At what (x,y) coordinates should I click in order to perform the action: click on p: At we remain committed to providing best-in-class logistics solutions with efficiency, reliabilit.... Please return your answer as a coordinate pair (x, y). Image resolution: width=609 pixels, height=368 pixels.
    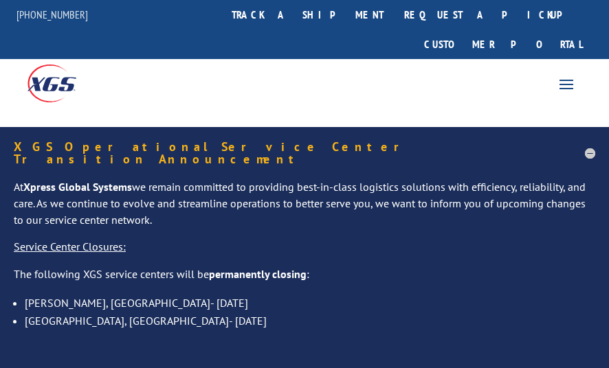
    Looking at the image, I should click on (304, 209).